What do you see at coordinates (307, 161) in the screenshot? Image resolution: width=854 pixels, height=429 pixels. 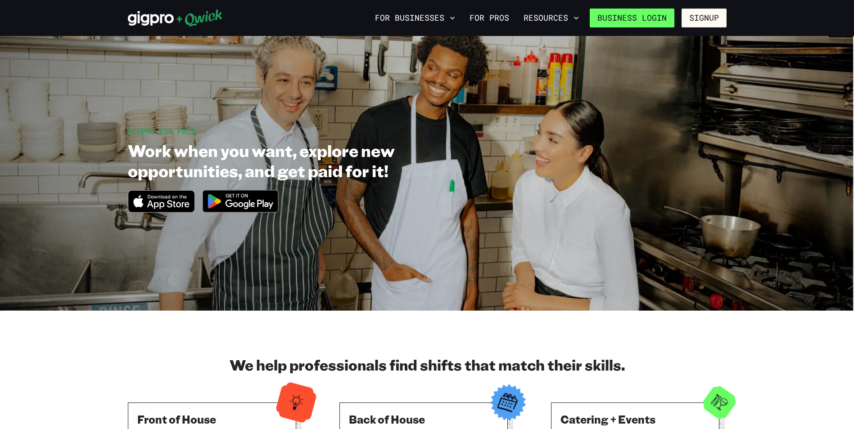 I see `h1: Work when you want, explore new opportunities, and get paid for it!` at bounding box center [307, 161].